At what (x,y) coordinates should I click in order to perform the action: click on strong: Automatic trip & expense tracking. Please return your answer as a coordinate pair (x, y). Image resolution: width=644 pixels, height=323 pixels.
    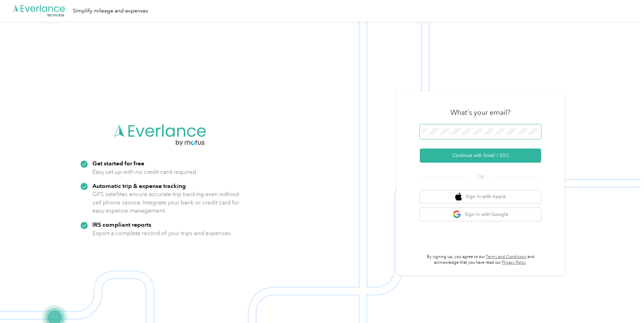
    Looking at the image, I should click on (139, 186).